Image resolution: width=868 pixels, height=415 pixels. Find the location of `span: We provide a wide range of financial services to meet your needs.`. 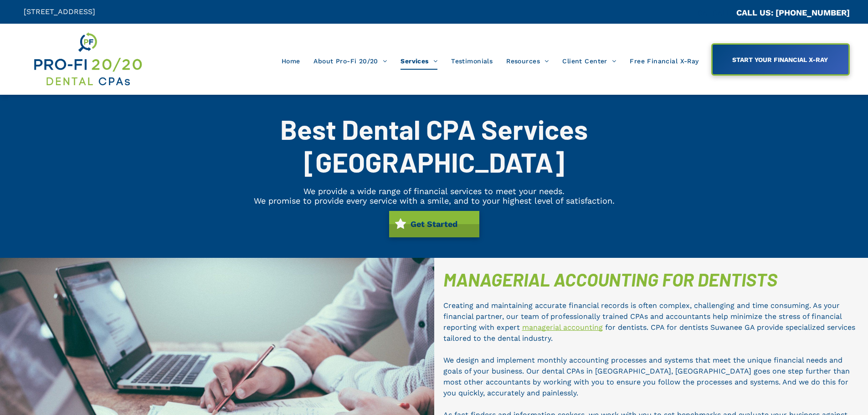

span: We provide a wide range of financial services to meet your needs. is located at coordinates (434, 191).